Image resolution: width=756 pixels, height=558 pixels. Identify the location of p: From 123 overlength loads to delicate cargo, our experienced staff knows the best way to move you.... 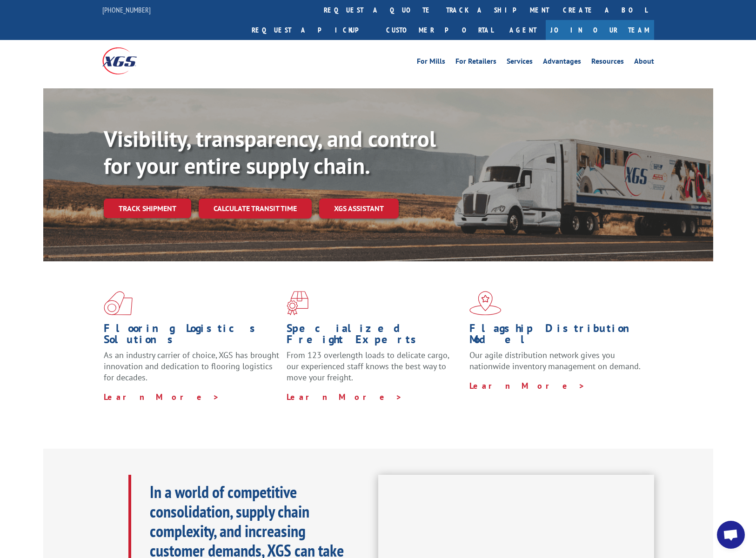
(375, 370).